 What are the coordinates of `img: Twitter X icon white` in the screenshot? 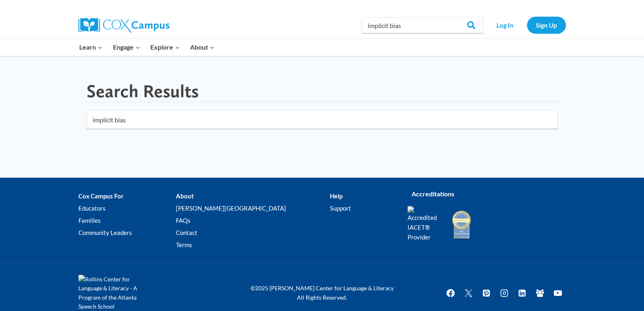 It's located at (468, 292).